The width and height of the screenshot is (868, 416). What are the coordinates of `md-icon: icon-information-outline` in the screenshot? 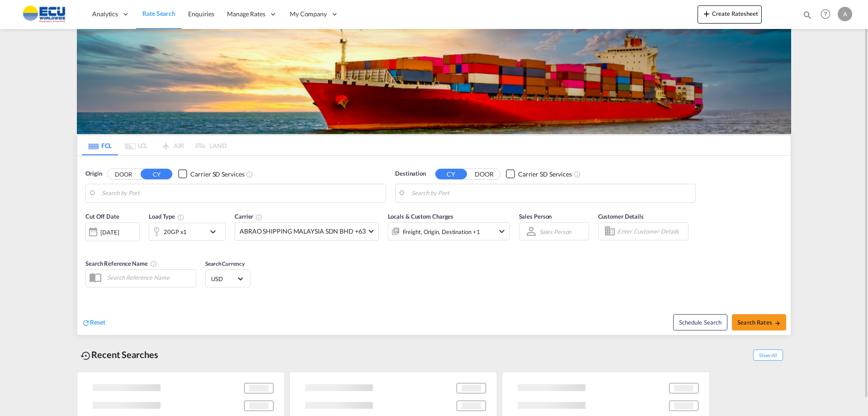 It's located at (181, 218).